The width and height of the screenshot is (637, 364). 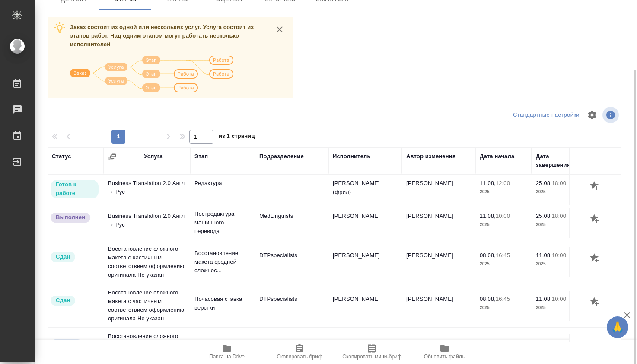 I want to click on button: Сгруппировать, so click(x=112, y=157).